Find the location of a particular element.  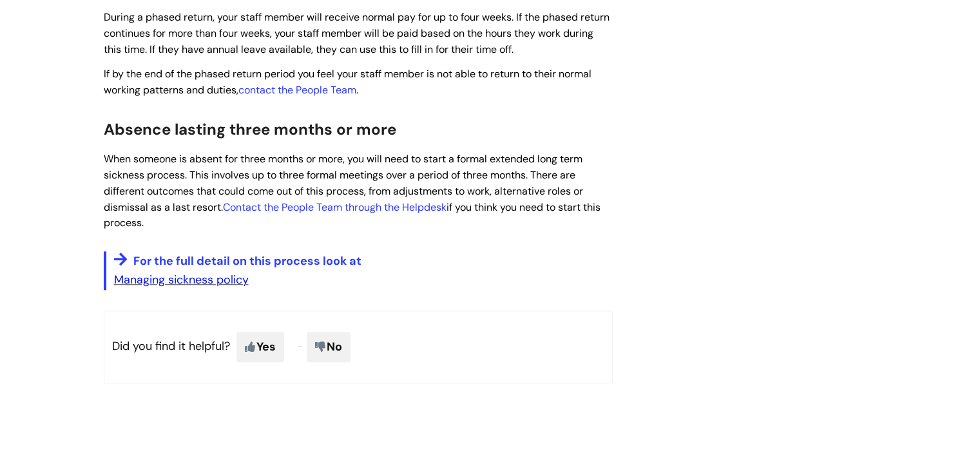

span: During a phased return, your staff member will receive normal pay for up to four weeks. If the ph... is located at coordinates (356, 33).